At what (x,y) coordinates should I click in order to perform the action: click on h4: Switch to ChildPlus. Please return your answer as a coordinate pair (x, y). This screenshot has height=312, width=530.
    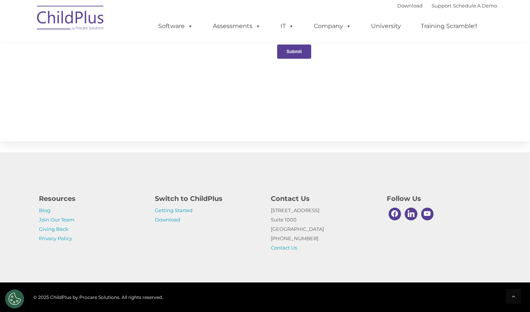
    Looking at the image, I should click on (207, 198).